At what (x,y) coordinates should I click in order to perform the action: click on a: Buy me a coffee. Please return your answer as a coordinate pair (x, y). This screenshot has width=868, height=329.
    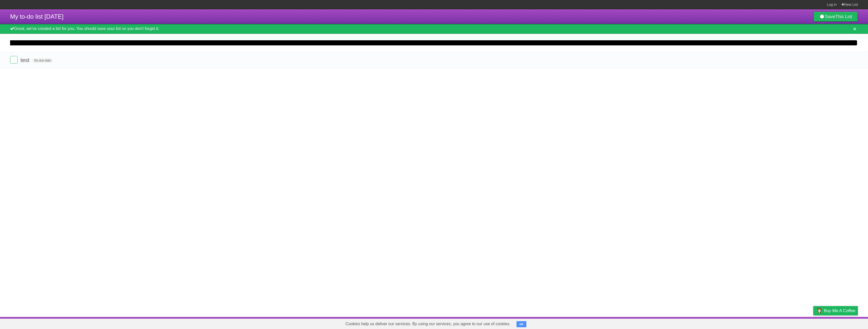
    Looking at the image, I should click on (835, 311).